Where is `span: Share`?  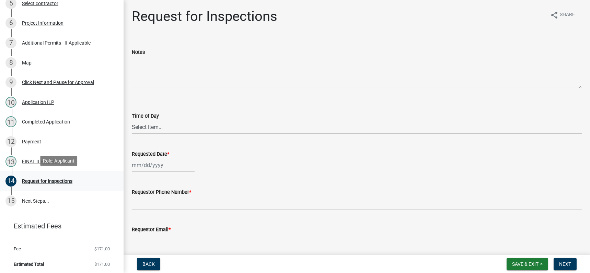 span: Share is located at coordinates (568, 15).